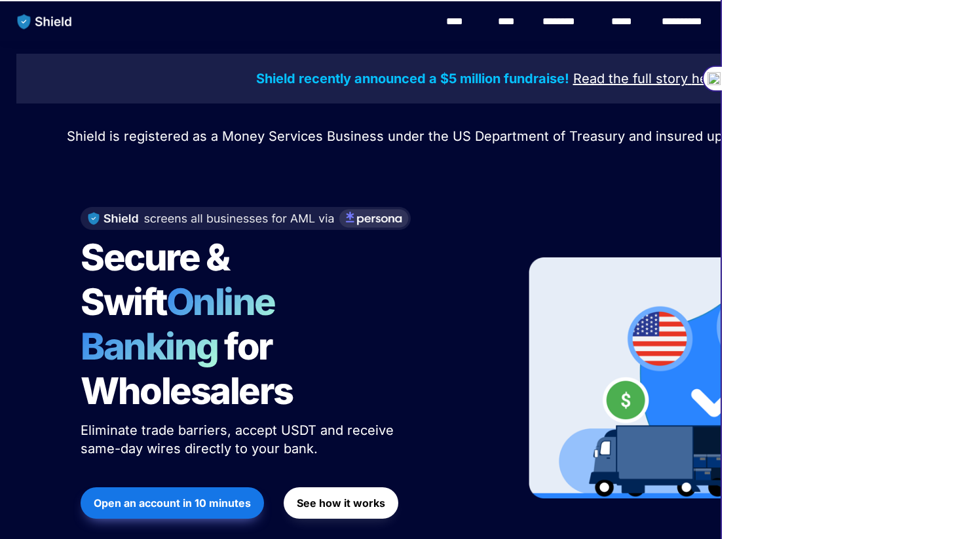 The width and height of the screenshot is (980, 539). What do you see at coordinates (184, 324) in the screenshot?
I see `span: Online Banking` at bounding box center [184, 324].